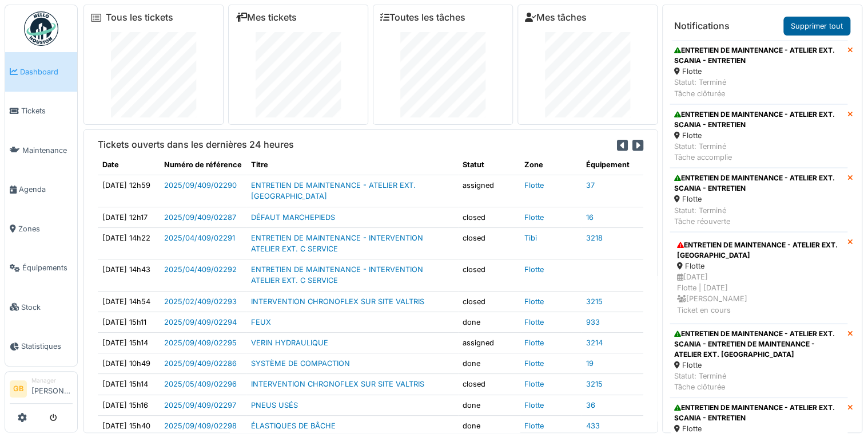 The image size is (868, 437). I want to click on th: Équipement, so click(613, 165).